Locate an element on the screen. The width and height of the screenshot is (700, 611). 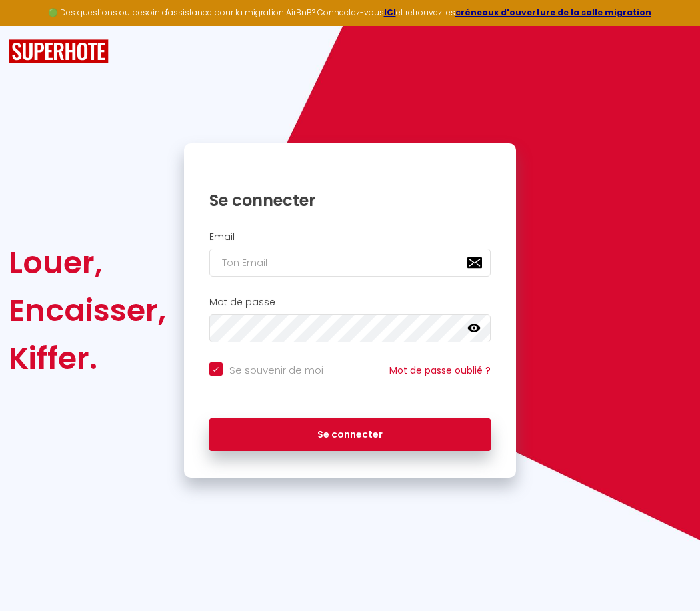
strong: créneaux d'ouverture de la salle migration is located at coordinates (554, 12).